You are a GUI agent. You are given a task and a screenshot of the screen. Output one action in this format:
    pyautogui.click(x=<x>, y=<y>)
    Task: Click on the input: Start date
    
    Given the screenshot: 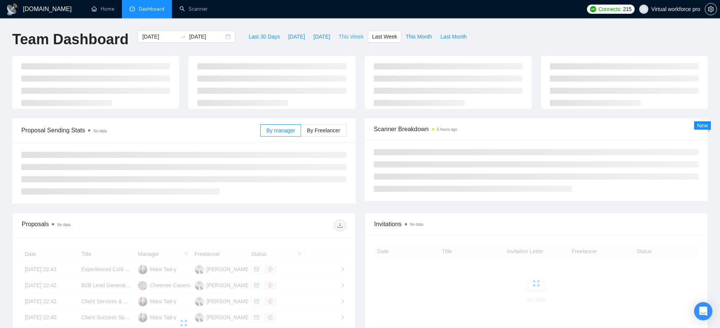 What is the action you would take?
    pyautogui.click(x=159, y=37)
    